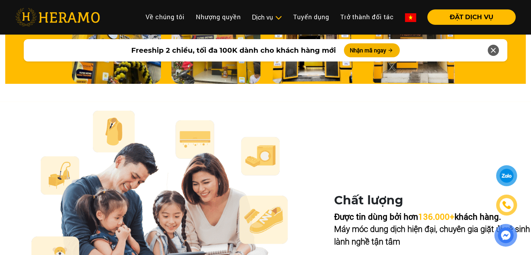 Image resolution: width=531 pixels, height=255 pixels. I want to click on span: 136.000+, so click(437, 217).